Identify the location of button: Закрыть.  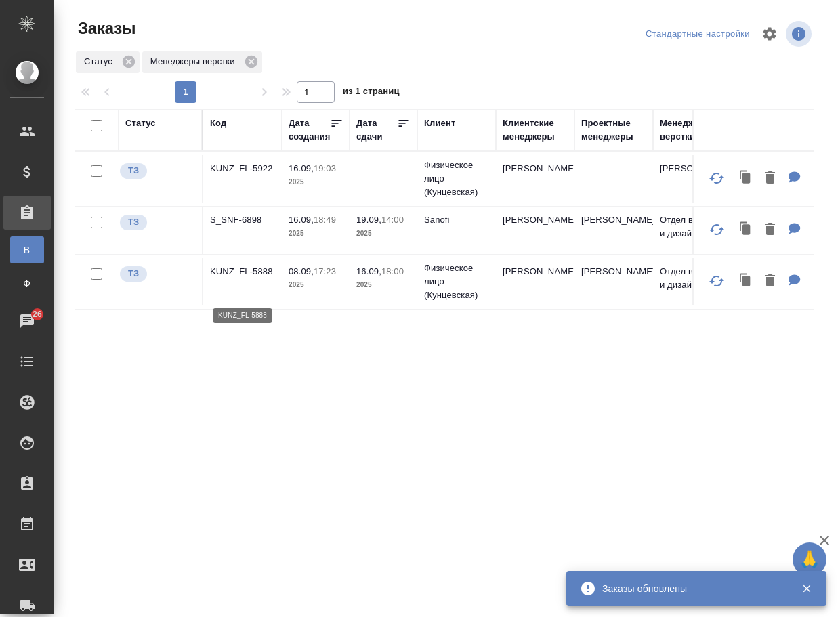
(806, 589).